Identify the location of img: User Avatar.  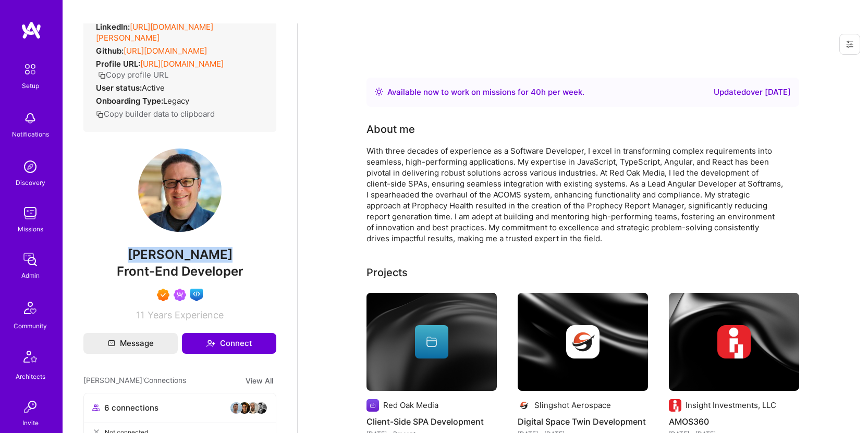
(180, 190).